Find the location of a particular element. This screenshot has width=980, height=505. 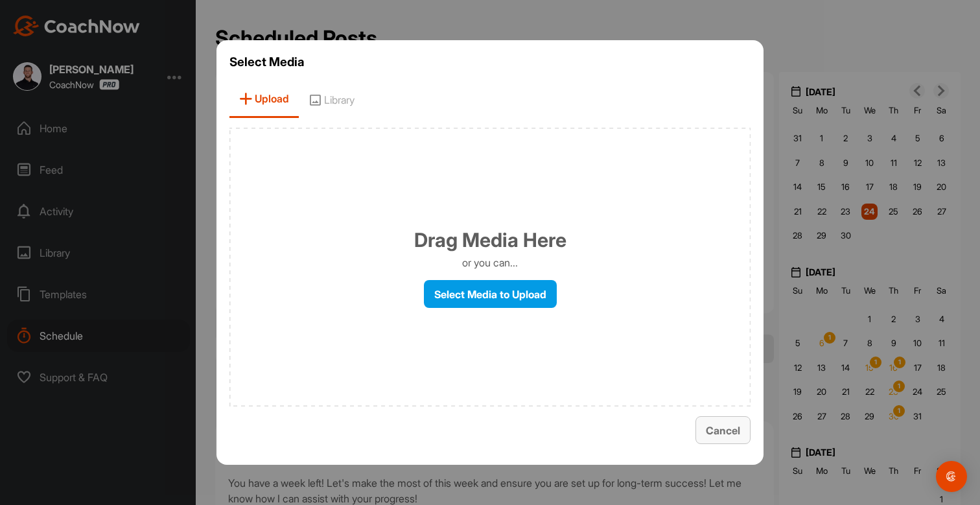

span: Cancel is located at coordinates (723, 431).